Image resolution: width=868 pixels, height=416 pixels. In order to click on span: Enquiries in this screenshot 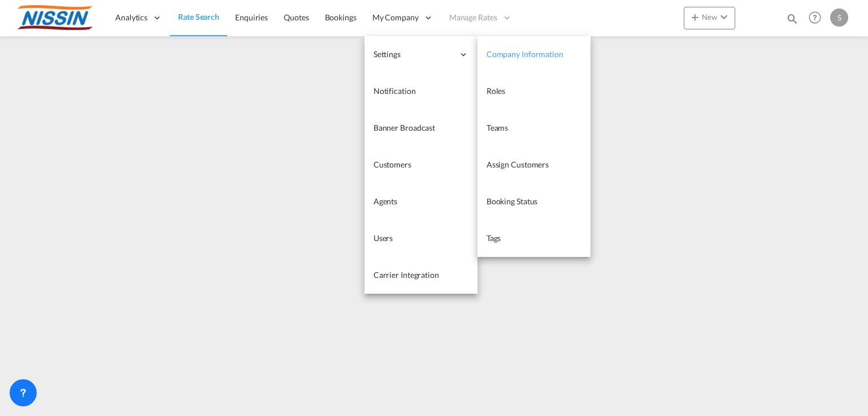, I will do `click(252, 17)`.